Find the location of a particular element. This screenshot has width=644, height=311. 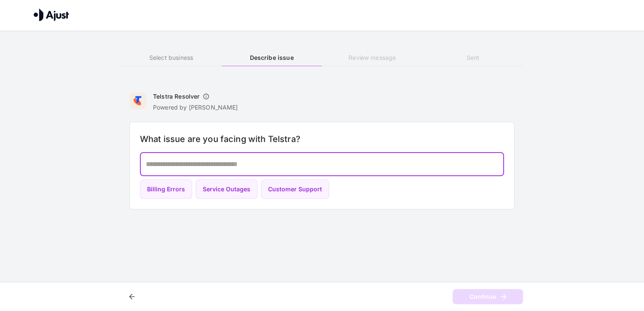

h6: What issue are you facing with Telstra? is located at coordinates (322, 139).